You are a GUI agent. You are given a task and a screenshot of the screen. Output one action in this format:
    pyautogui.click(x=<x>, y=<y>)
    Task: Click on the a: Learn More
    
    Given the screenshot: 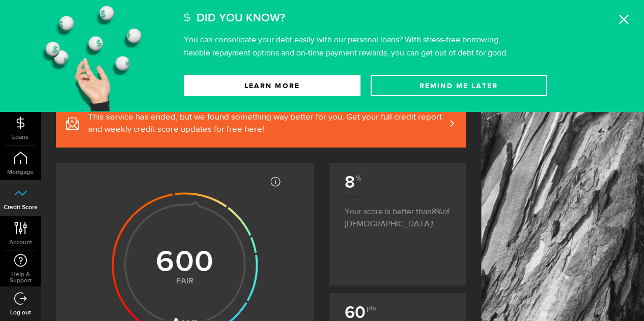 What is the action you would take?
    pyautogui.click(x=272, y=86)
    